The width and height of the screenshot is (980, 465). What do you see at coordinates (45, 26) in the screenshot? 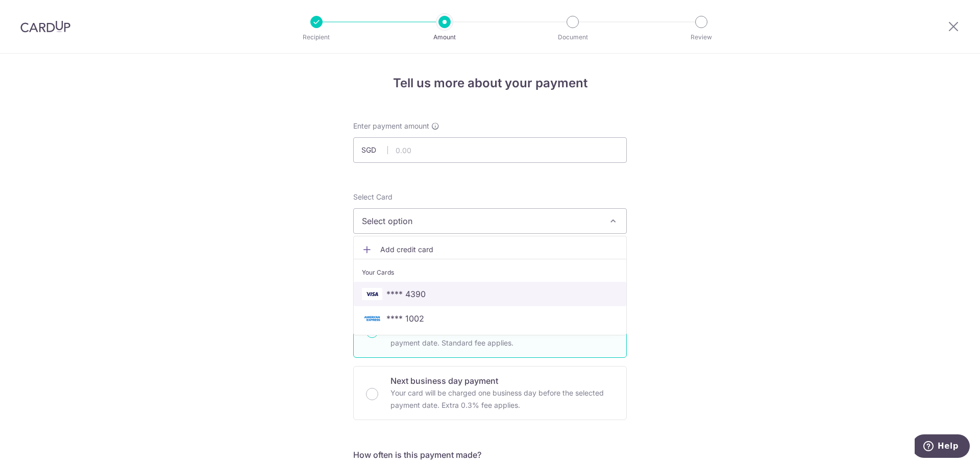
I see `img: CardUp` at bounding box center [45, 26].